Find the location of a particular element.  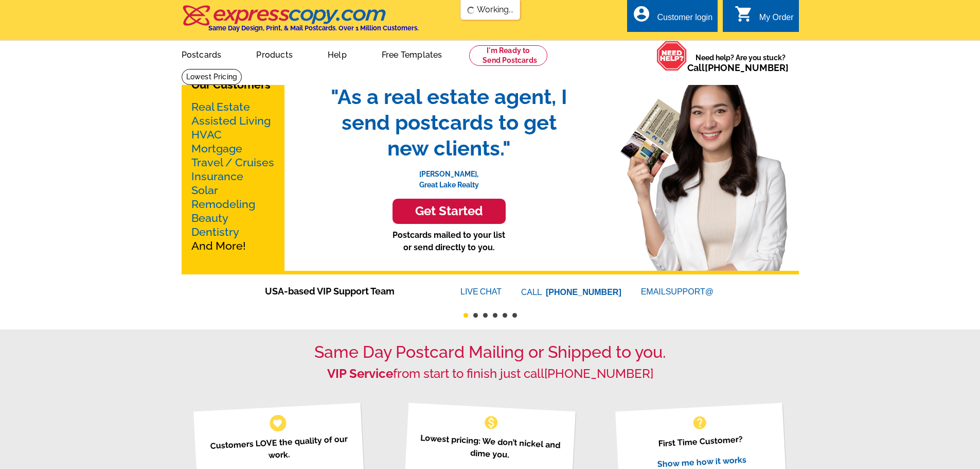

span: favorite is located at coordinates (277, 423).